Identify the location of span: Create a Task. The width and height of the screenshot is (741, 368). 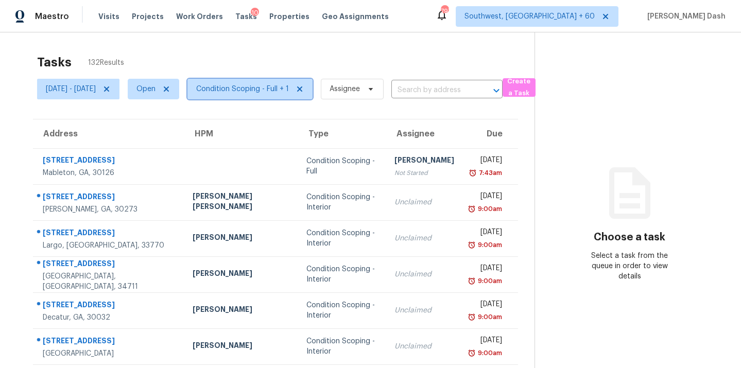
(519, 88).